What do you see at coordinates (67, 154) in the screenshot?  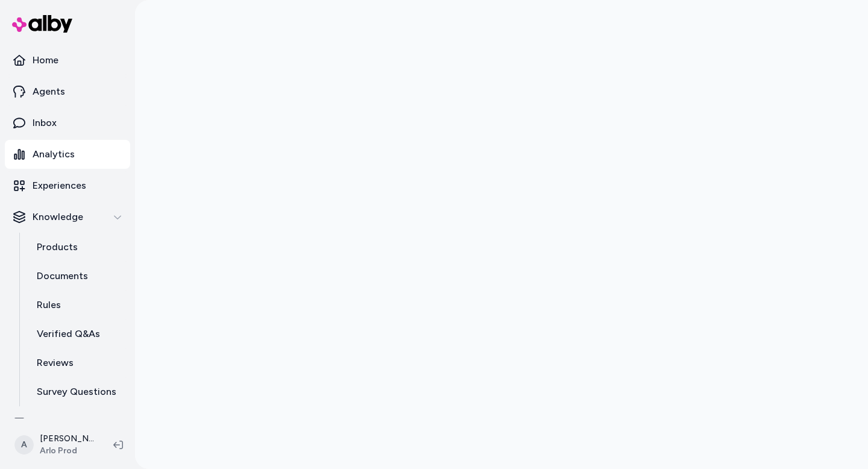 I see `a: Analytics` at bounding box center [67, 154].